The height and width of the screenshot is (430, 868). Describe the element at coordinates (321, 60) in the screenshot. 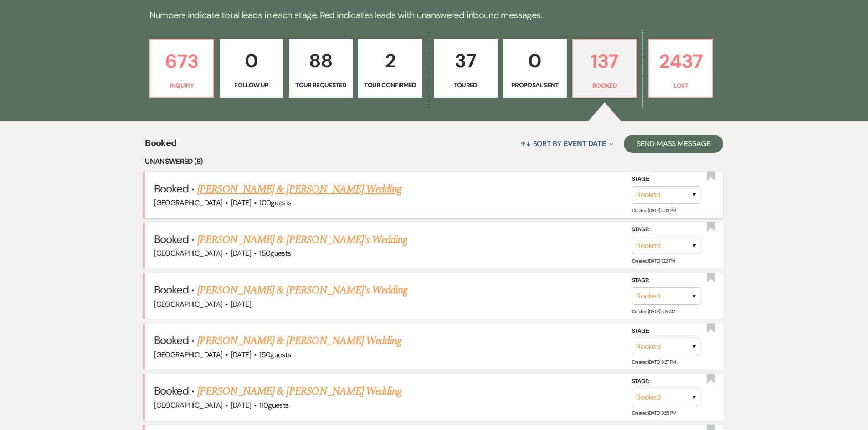

I see `p: 88` at that location.